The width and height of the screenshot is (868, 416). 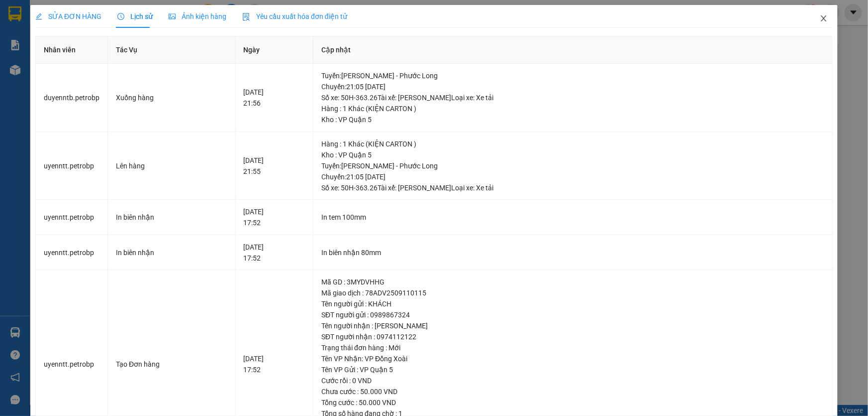 What do you see at coordinates (573, 282) in the screenshot?
I see `div: Mã GD : 3MYDVHHG` at bounding box center [573, 282].